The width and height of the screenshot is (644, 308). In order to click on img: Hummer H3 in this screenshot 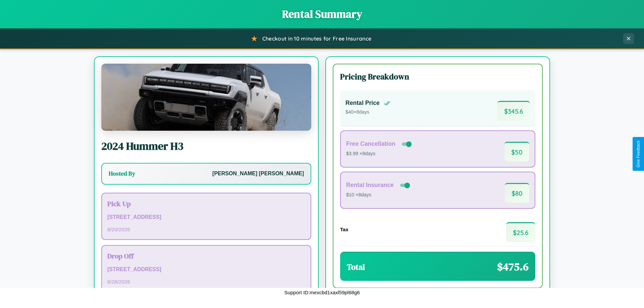, I will do `click(206, 97)`.